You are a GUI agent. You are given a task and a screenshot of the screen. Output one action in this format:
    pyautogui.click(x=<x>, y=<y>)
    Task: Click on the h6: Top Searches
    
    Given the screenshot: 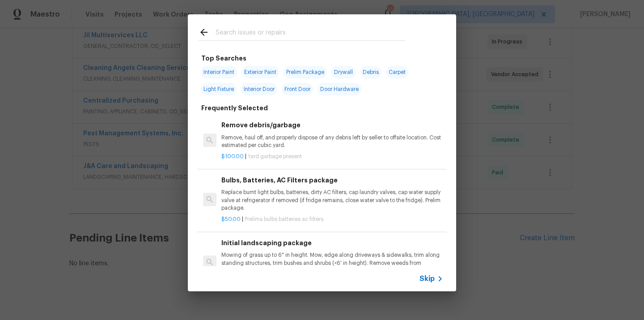 What is the action you would take?
    pyautogui.click(x=224, y=58)
    